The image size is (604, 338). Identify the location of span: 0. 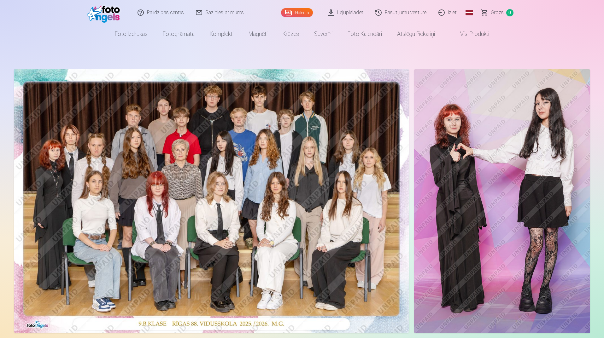
(509, 13).